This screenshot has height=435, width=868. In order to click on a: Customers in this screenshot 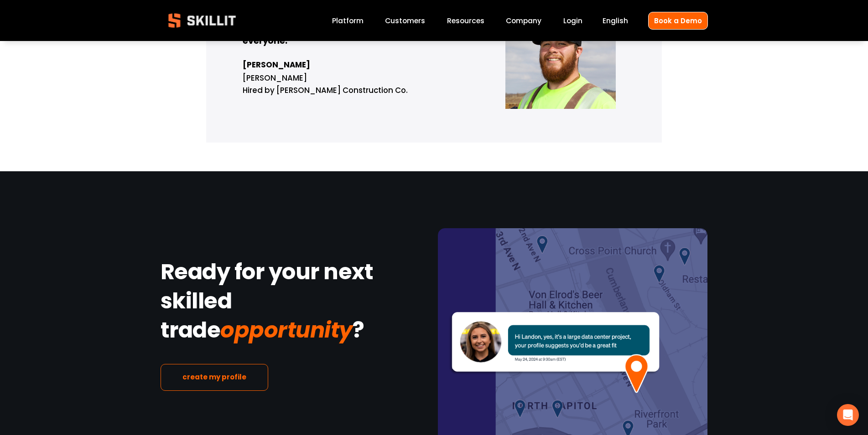, I will do `click(405, 20)`.